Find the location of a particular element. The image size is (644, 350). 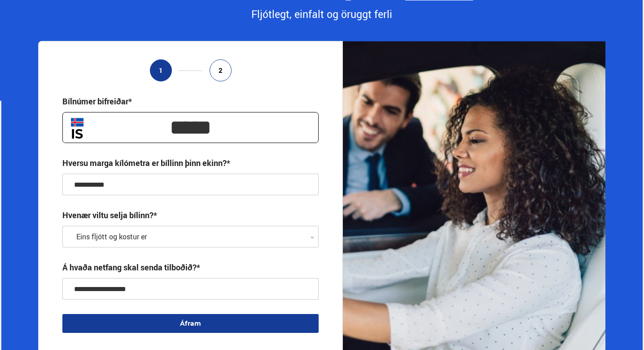

div: Hversu marga kílómetra er bíllinn þinn ekinn?* is located at coordinates (146, 162).